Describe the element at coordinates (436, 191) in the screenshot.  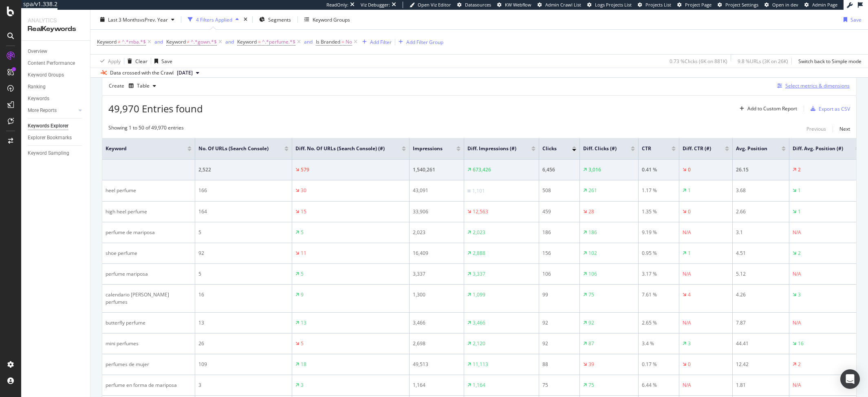
I see `div: 43,091` at that location.